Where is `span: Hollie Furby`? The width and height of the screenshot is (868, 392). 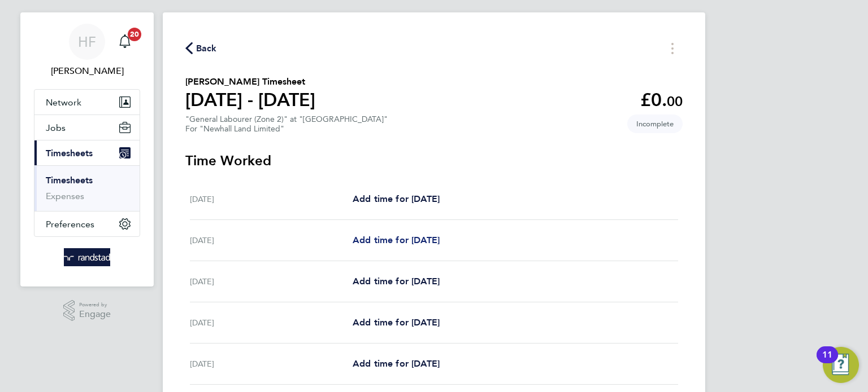 span: Hollie Furby is located at coordinates (87, 71).